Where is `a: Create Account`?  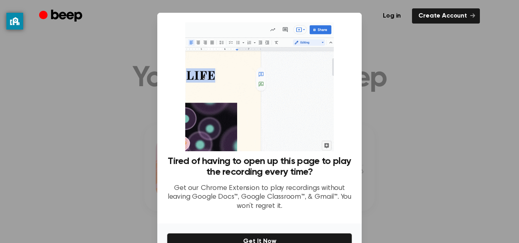
a: Create Account is located at coordinates (446, 16).